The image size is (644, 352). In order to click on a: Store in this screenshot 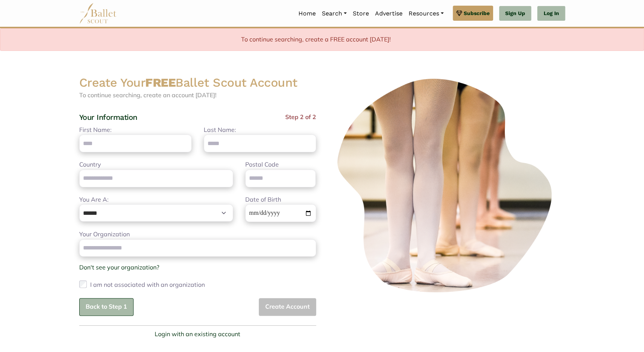, I will do `click(361, 14)`.